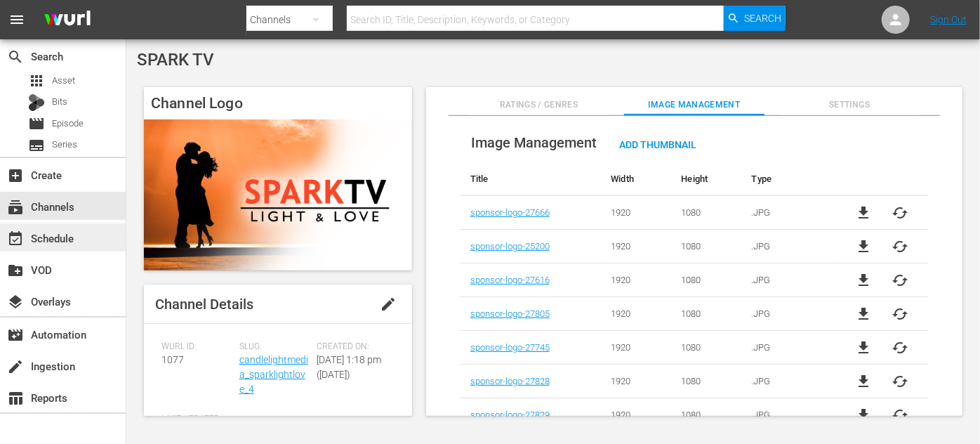  I want to click on span: Add Thumbnail, so click(658, 145).